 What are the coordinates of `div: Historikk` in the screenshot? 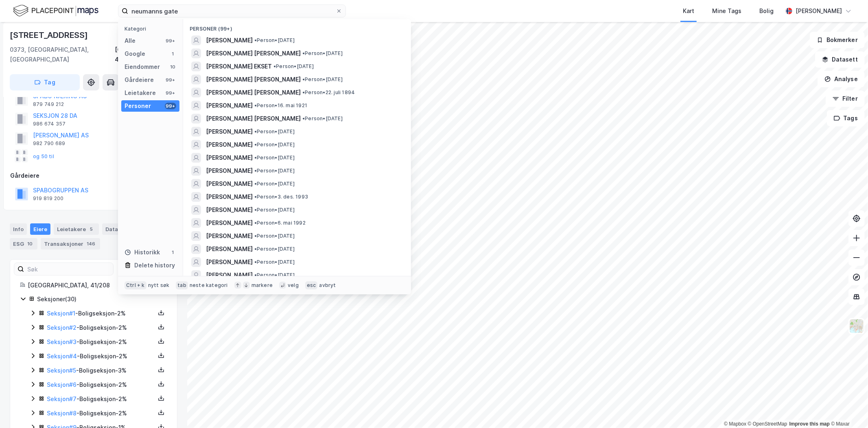 It's located at (142, 252).